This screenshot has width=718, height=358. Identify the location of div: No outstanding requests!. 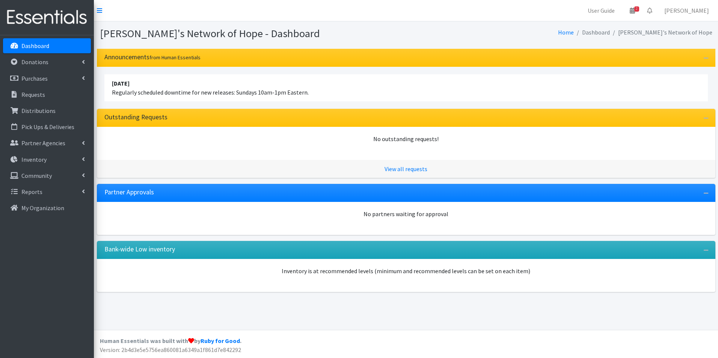
(406, 139).